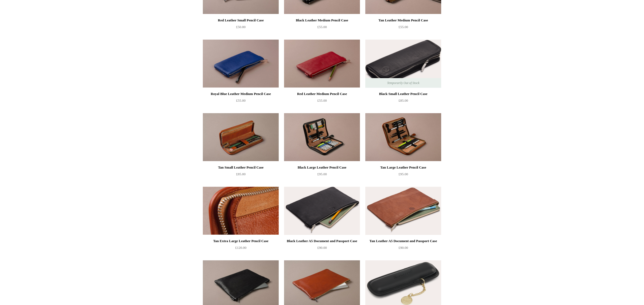  Describe the element at coordinates (322, 241) in the screenshot. I see `div: Black Leather A5 Document and Passport Case` at that location.